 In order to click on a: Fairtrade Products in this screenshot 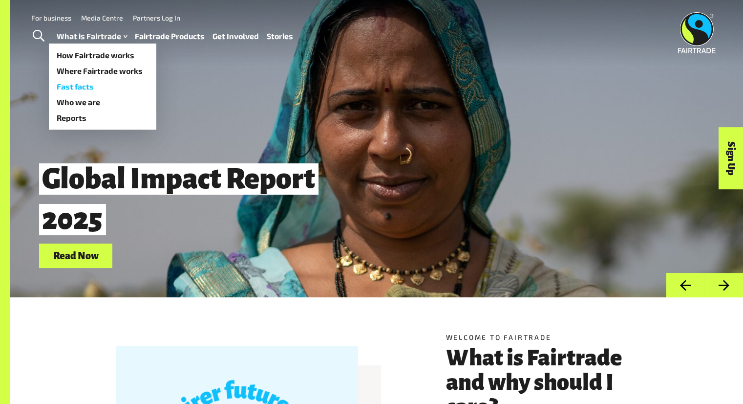, I will do `click(170, 36)`.